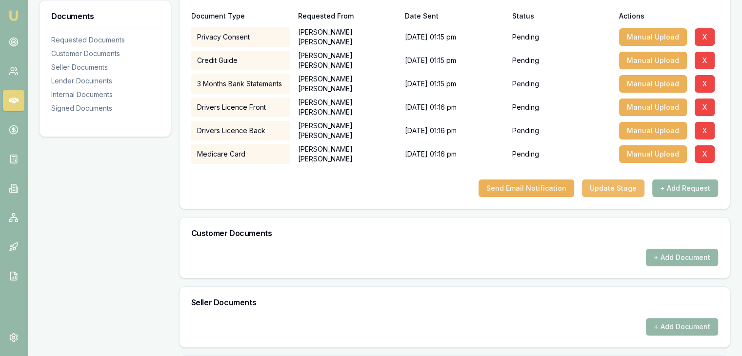  I want to click on img: emu-icon-u.png, so click(14, 16).